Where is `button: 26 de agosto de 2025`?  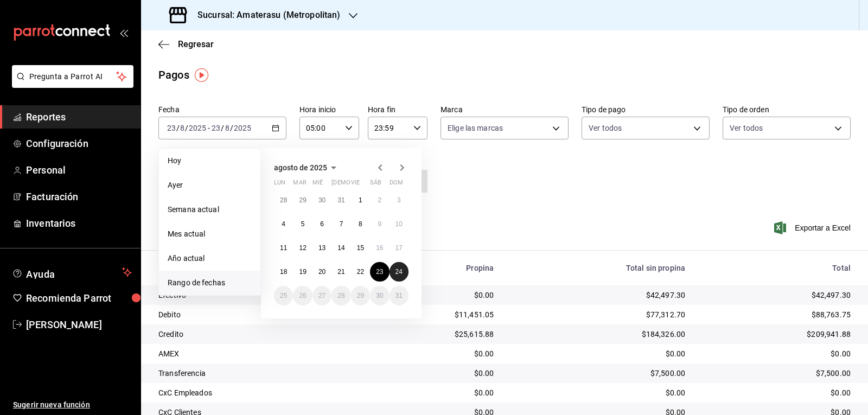
button: 26 de agosto de 2025 is located at coordinates (302, 296).